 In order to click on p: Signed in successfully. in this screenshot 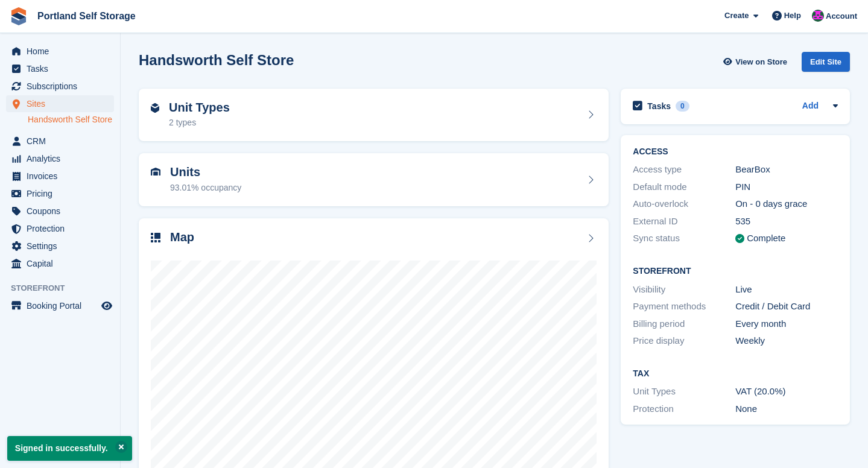, I will do `click(69, 448)`.